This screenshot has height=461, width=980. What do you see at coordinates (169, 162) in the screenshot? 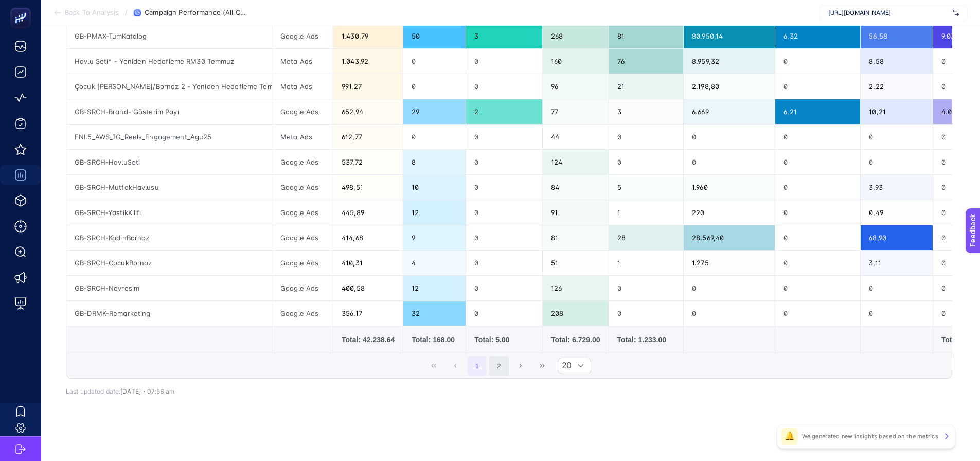
I see `div: GB-SRCH-HavluSeti` at bounding box center [169, 162].